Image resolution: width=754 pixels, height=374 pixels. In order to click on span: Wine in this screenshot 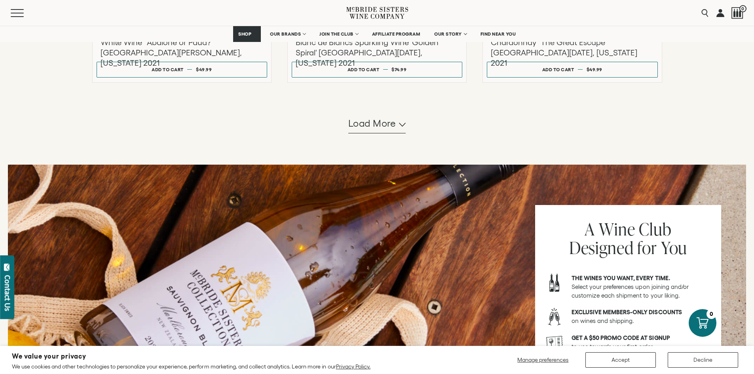, I will do `click(617, 229)`.